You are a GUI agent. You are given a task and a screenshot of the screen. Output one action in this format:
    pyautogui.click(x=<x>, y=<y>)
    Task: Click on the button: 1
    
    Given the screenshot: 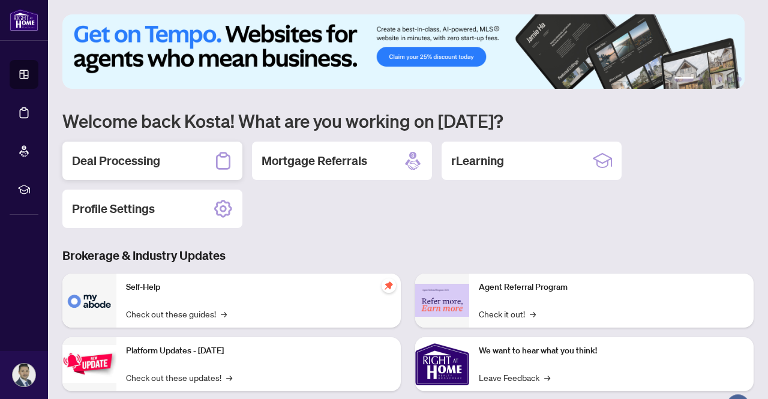 What is the action you would take?
    pyautogui.click(x=684, y=79)
    